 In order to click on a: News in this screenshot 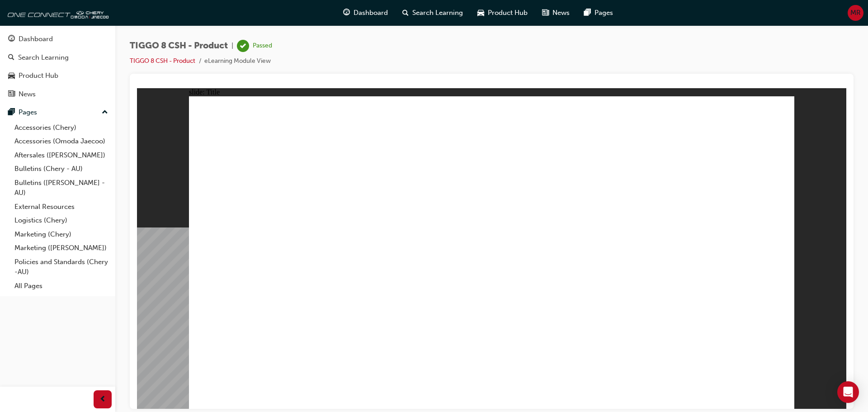, I will do `click(57, 94)`.